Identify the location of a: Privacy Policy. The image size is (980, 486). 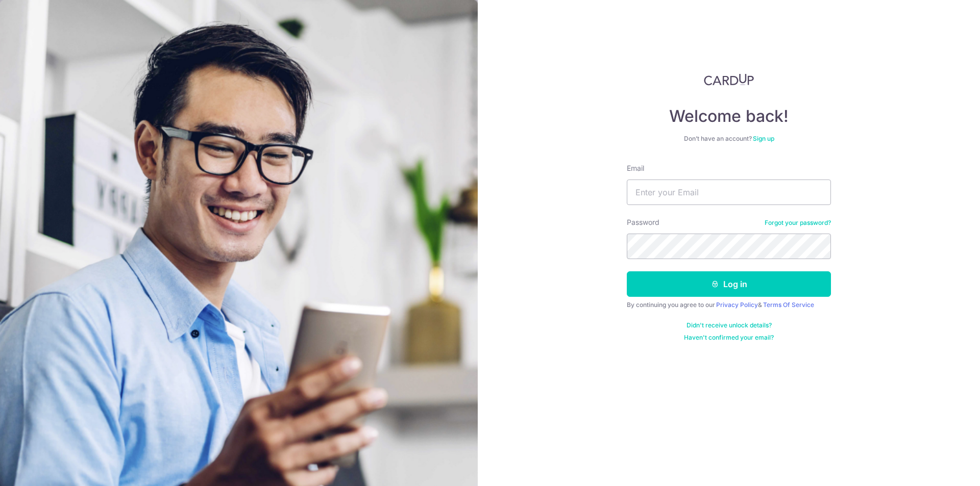
(737, 305).